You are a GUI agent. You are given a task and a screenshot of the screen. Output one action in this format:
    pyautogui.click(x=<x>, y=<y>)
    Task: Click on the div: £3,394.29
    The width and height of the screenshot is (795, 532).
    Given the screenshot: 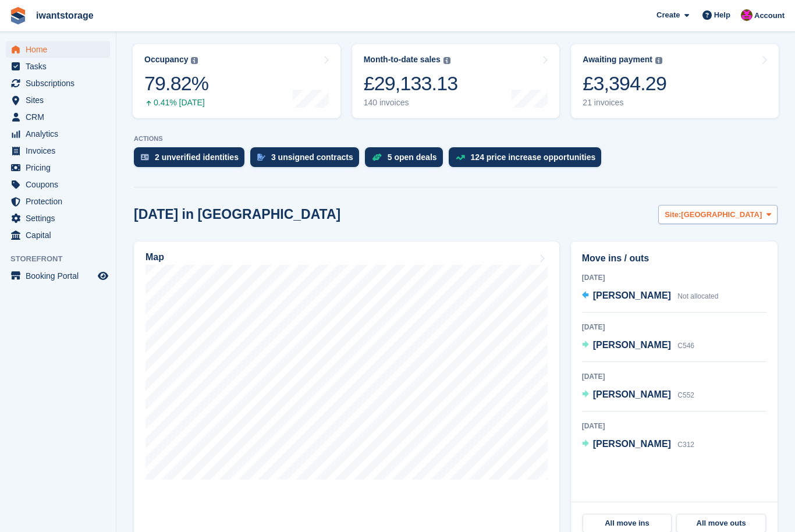 What is the action you would take?
    pyautogui.click(x=624, y=83)
    